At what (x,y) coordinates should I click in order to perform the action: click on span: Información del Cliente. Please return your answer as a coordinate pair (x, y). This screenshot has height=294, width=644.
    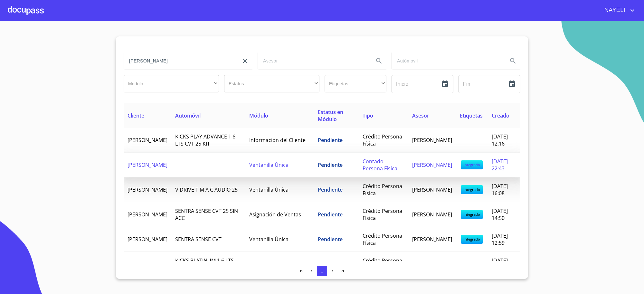
    Looking at the image, I should click on (277, 140).